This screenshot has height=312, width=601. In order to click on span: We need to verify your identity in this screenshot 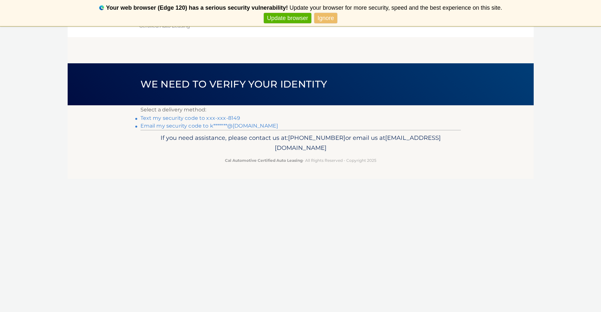, I will do `click(234, 84)`.